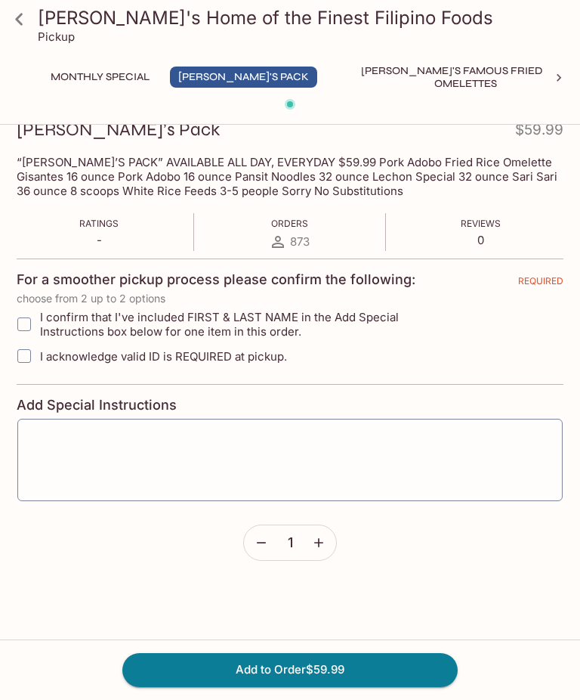 Image resolution: width=580 pixels, height=700 pixels. Describe the element at coordinates (290, 298) in the screenshot. I see `p: choose from 2 up to 2 options` at that location.